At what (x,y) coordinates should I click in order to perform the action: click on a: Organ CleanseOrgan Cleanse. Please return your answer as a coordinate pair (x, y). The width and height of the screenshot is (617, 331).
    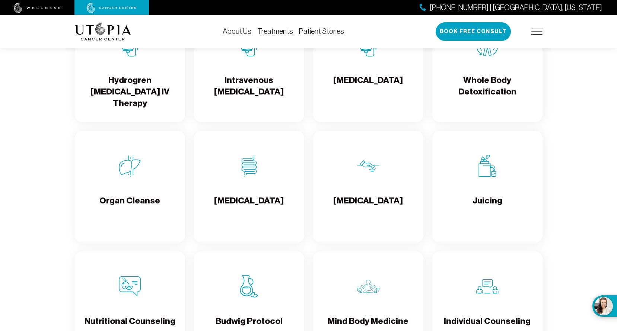
    Looking at the image, I should click on (130, 187).